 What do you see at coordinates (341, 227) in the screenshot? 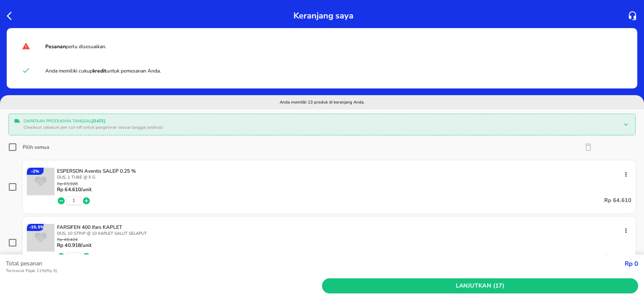
I see `p: FARSIFEN 400 Ifars KAPLET` at bounding box center [341, 227].